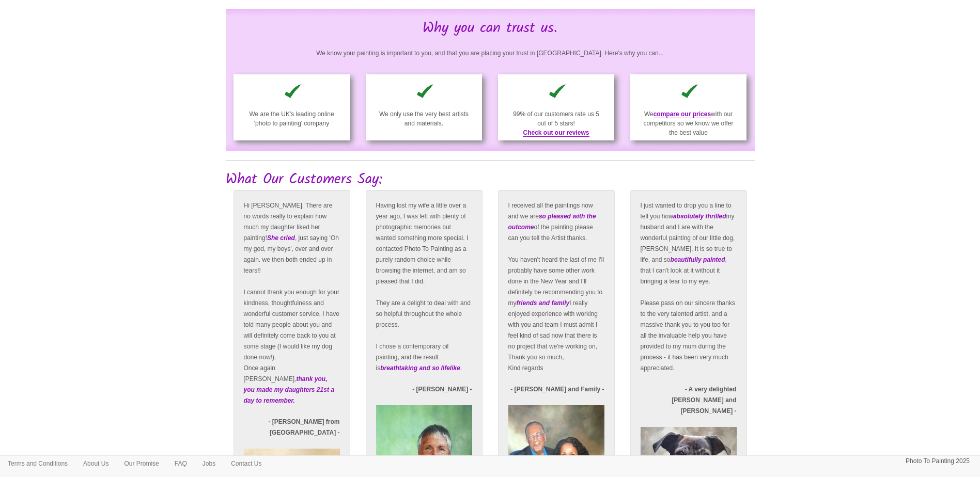  Describe the element at coordinates (281, 238) in the screenshot. I see `em: She cried` at that location.